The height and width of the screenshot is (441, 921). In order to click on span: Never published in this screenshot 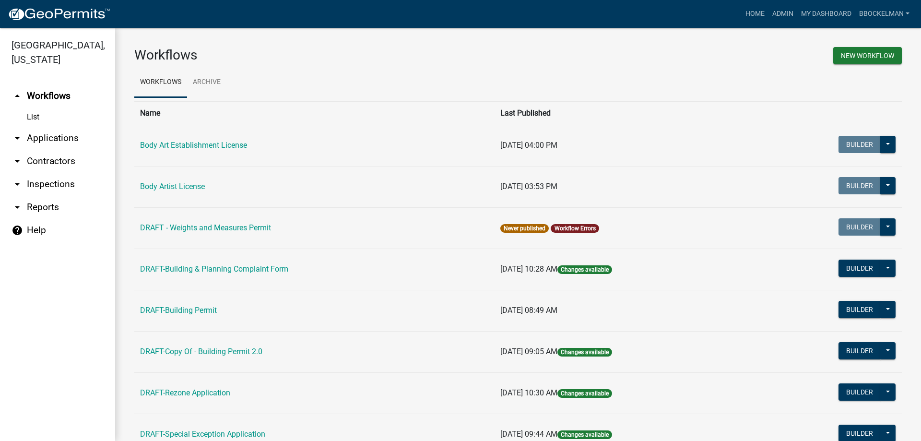, I will do `click(524, 228)`.